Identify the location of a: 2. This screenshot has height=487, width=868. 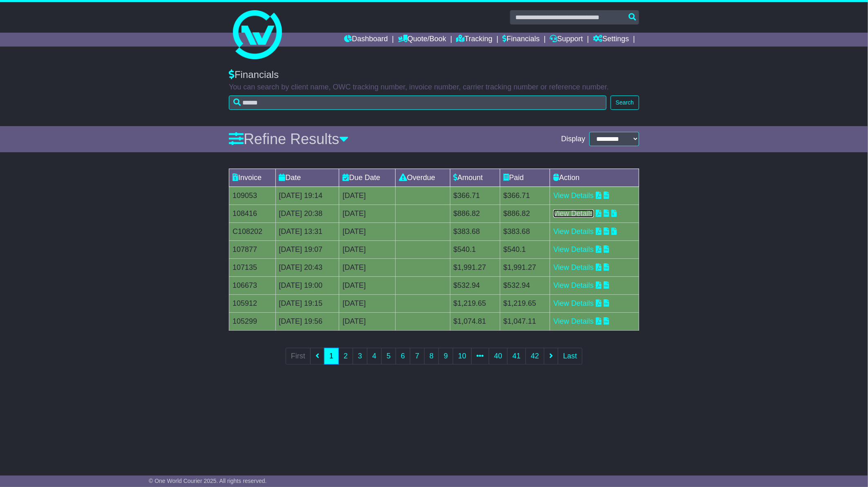
(346, 356).